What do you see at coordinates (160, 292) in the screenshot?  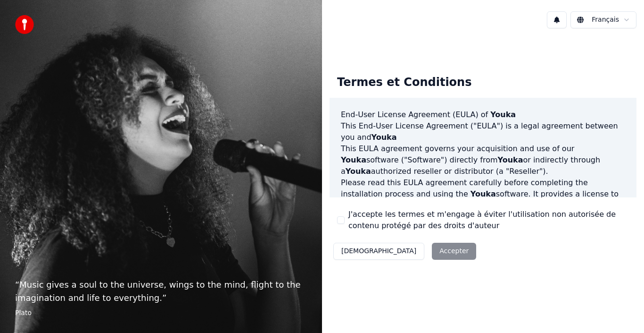 I see `p: “ Music gives a soul to the universe, wings to the mind, flight to the imagination and life to ev...` at bounding box center [160, 292].